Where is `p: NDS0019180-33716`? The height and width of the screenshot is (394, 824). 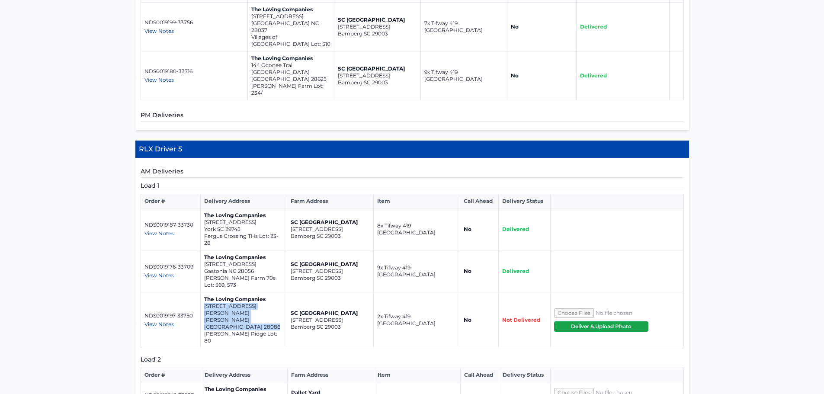 p: NDS0019180-33716 is located at coordinates (194, 71).